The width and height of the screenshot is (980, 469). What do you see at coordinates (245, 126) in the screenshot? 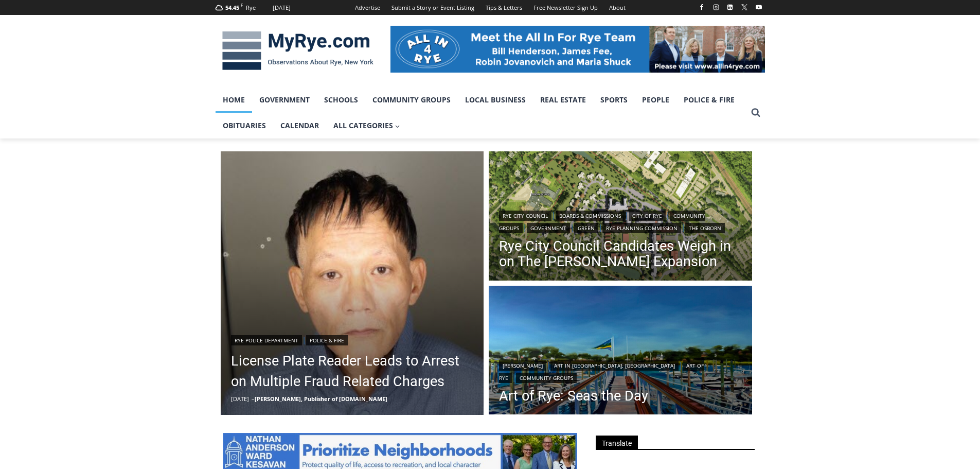
I see `a: Obituaries` at bounding box center [245, 126].